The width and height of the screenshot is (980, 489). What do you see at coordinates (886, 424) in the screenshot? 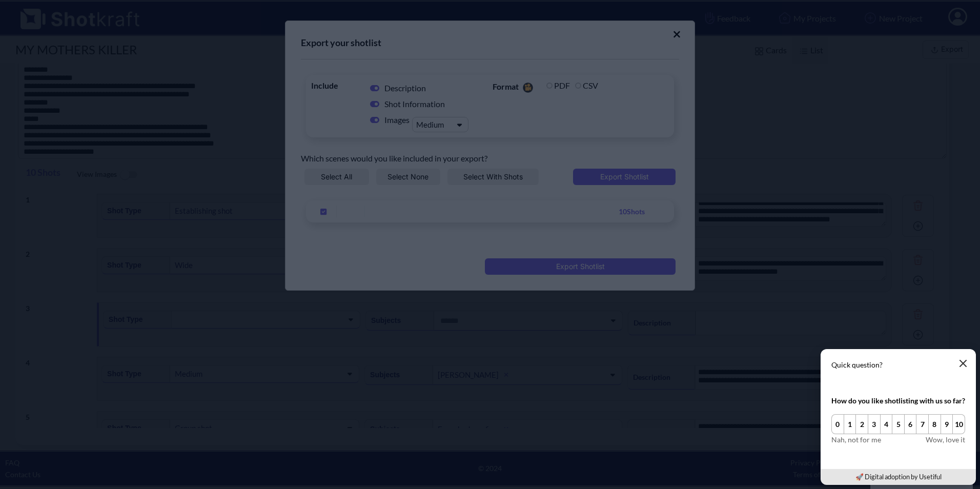
I see `button: 4` at bounding box center [886, 424].